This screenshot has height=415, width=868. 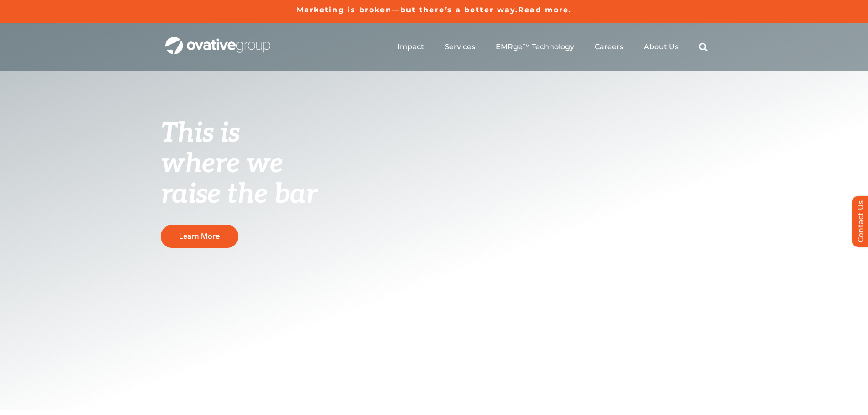 I want to click on span: Read more., so click(x=544, y=10).